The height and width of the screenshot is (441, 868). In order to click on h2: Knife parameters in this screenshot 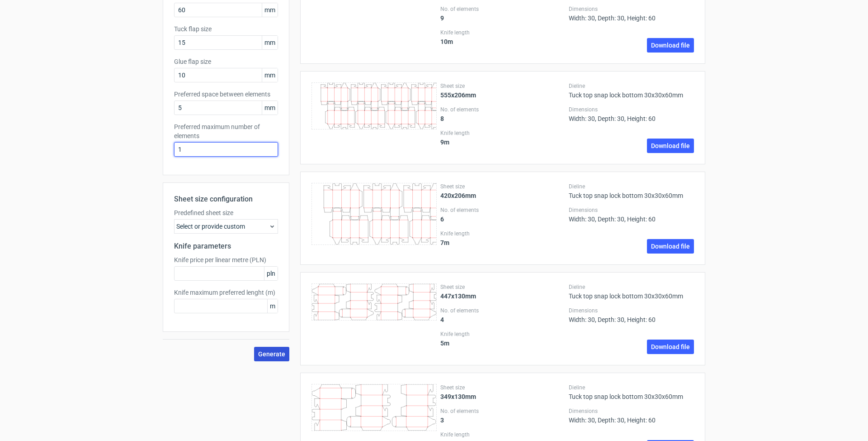, I will do `click(226, 246)`.